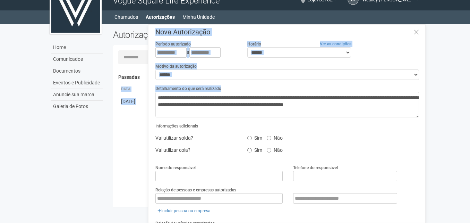  Describe the element at coordinates (77, 59) in the screenshot. I see `a: Comunicados` at that location.